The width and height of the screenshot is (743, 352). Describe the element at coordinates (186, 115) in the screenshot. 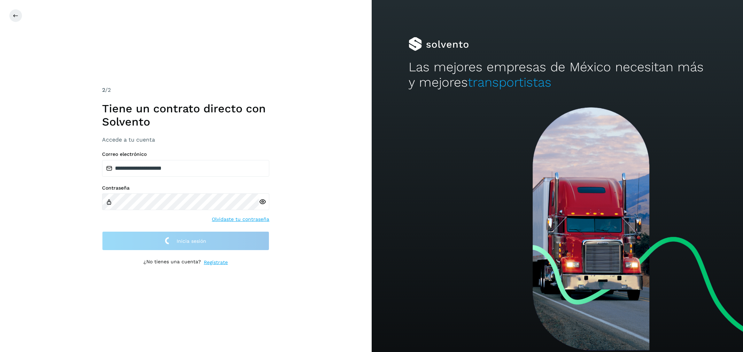

I see `h1: Tiene un contrato directo con Solvento` at that location.